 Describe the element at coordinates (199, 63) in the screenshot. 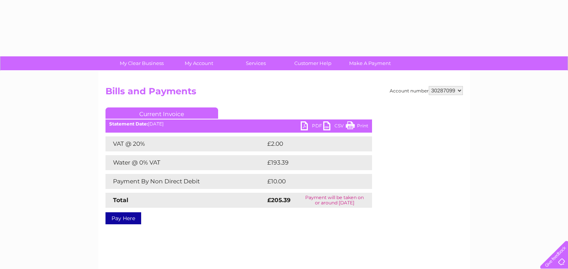

I see `a: My Account` at that location.